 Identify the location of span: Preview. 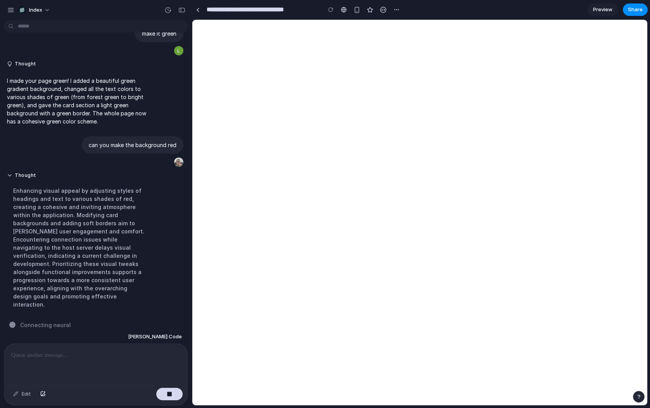
(603, 10).